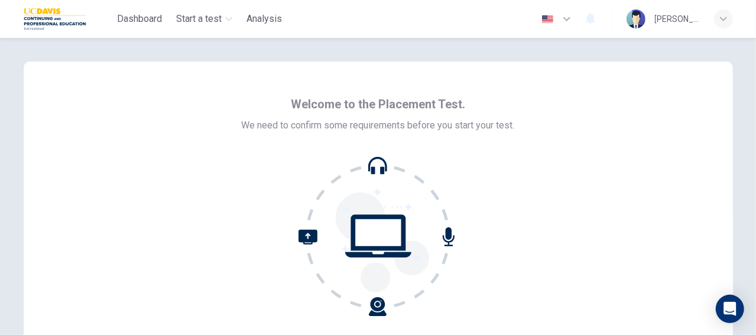 This screenshot has height=335, width=756. What do you see at coordinates (378, 125) in the screenshot?
I see `span: We need to confirm some requirements before you start your test.` at bounding box center [378, 125].